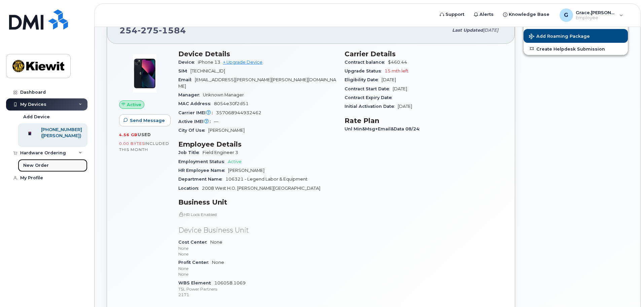 This screenshot has height=307, width=644. I want to click on a: Knowledge Base, so click(526, 14).